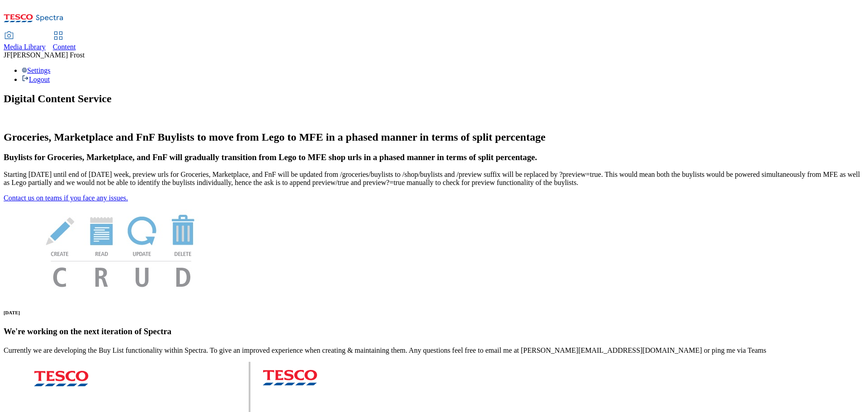 Image resolution: width=868 pixels, height=412 pixels. What do you see at coordinates (434, 332) in the screenshot?
I see `h3: We're working on the next iteration of Spectra` at bounding box center [434, 332].